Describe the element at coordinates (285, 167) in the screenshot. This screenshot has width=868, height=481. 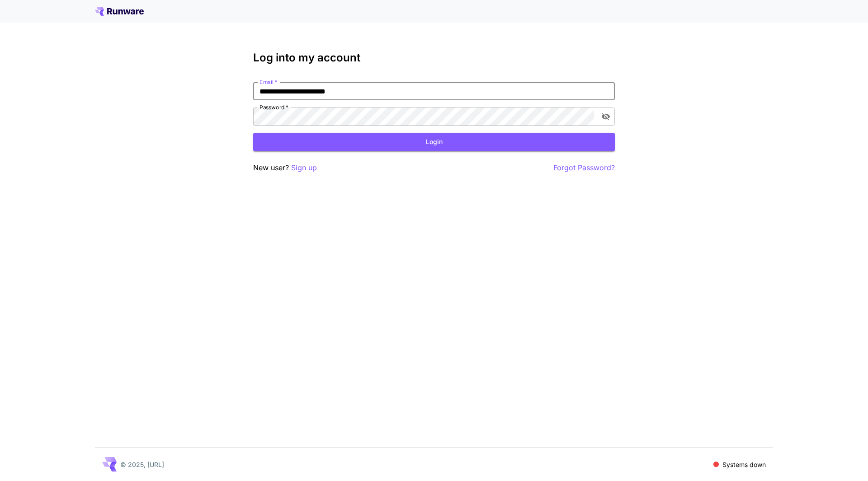
I see `p: New user?` at that location.